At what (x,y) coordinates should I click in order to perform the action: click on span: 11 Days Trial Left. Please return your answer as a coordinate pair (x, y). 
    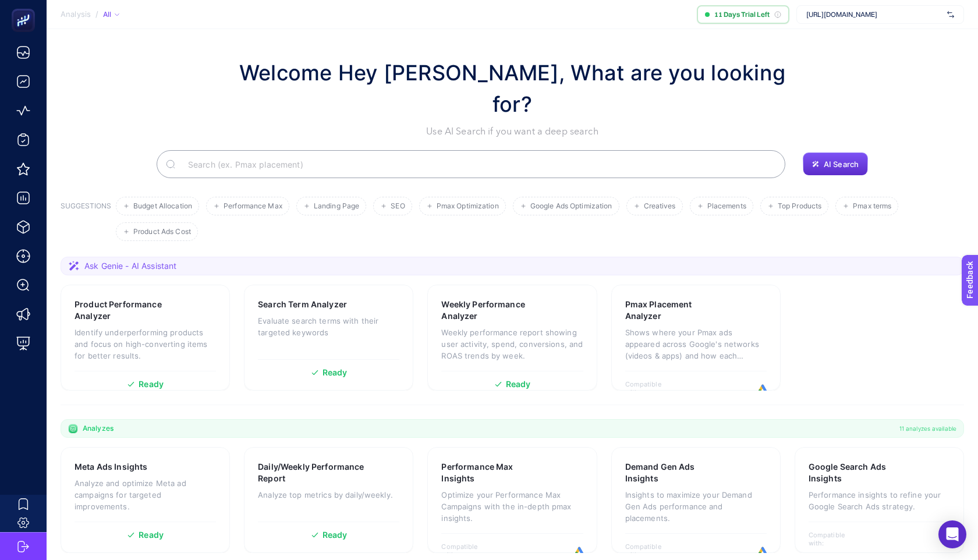
    Looking at the image, I should click on (741, 14).